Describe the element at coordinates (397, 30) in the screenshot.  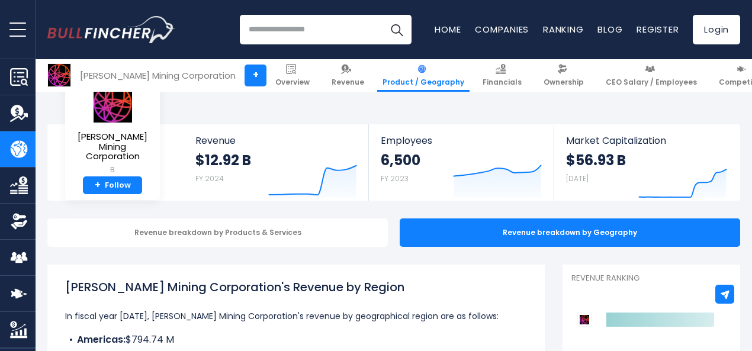
I see `button: Search` at that location.